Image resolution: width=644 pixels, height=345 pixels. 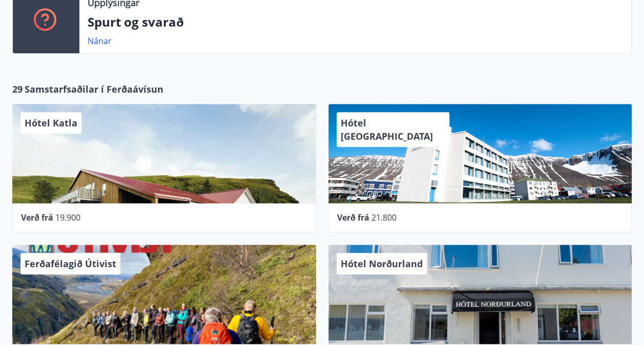 What do you see at coordinates (382, 264) in the screenshot?
I see `span: Hótel Norðurland` at bounding box center [382, 264].